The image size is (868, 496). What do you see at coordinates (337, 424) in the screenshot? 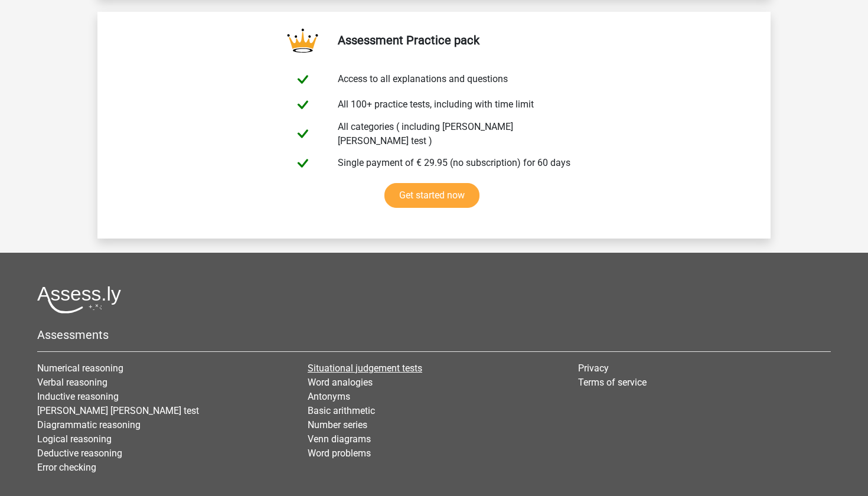
I see `a: Number series` at bounding box center [337, 424].